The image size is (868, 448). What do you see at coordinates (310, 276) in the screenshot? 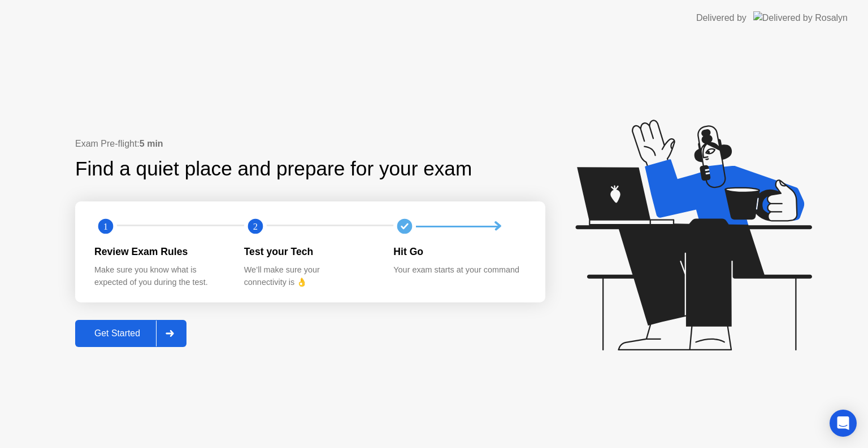
I see `div: We’ll make sure your connectivity is 👌` at bounding box center [310, 276].